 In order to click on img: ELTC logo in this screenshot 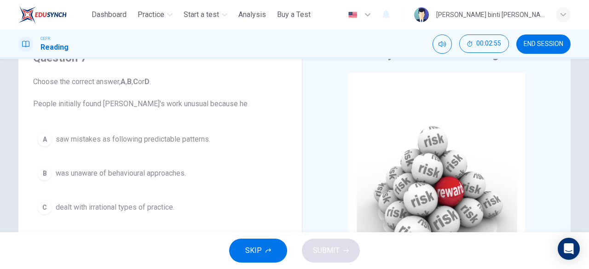, I will do `click(42, 15)`.